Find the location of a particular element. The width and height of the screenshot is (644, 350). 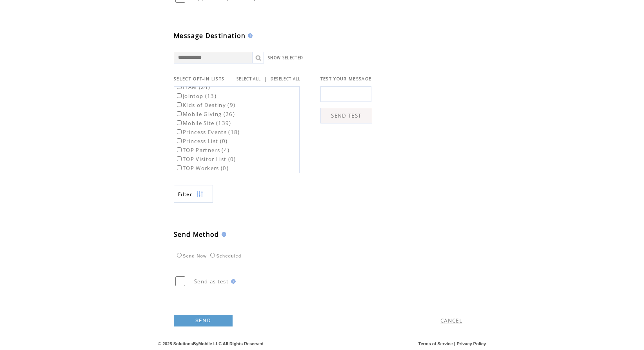

label: Send Now is located at coordinates (191, 256).